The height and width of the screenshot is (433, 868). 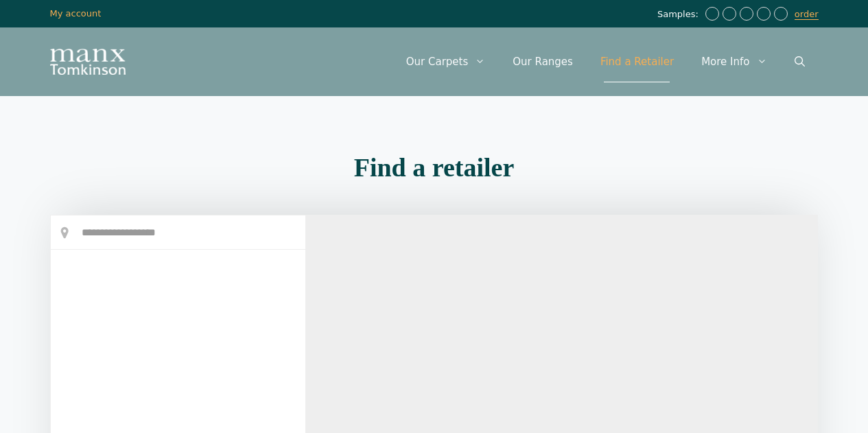 I want to click on nav: Primary, so click(x=605, y=62).